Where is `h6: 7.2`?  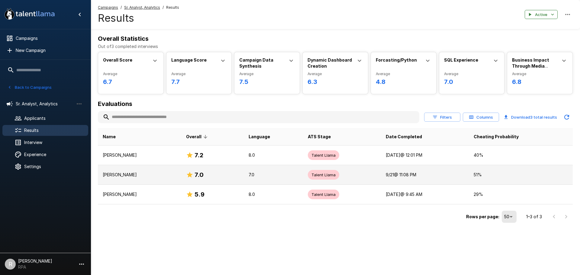
h6: 7.2 is located at coordinates (199, 155).